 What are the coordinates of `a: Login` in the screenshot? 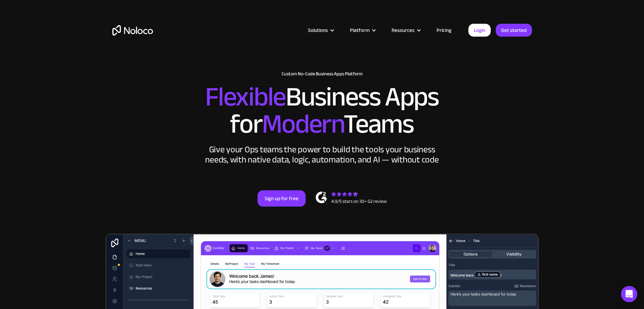 It's located at (480, 30).